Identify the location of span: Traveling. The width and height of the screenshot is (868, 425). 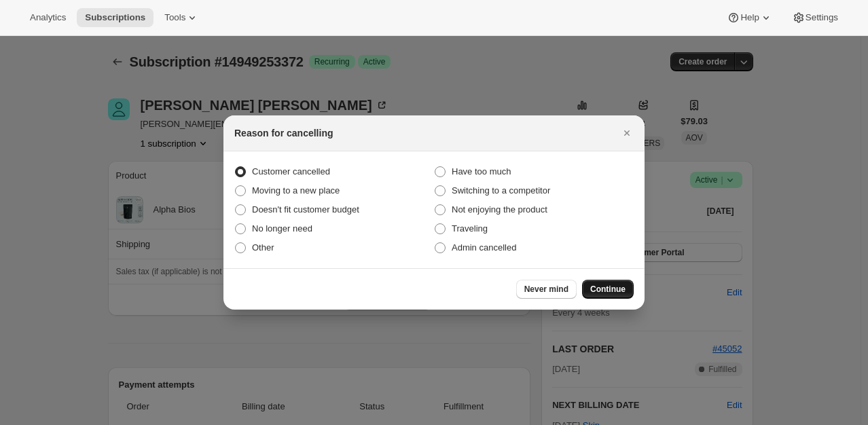
(469, 228).